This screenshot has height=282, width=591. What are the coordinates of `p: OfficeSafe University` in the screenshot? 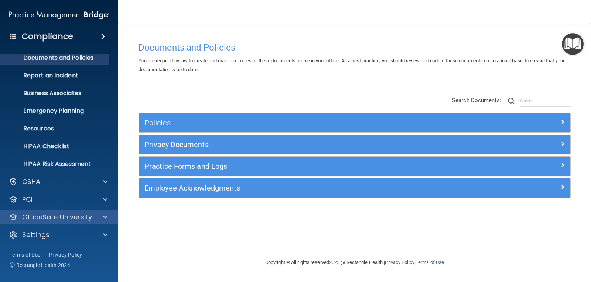 It's located at (57, 217).